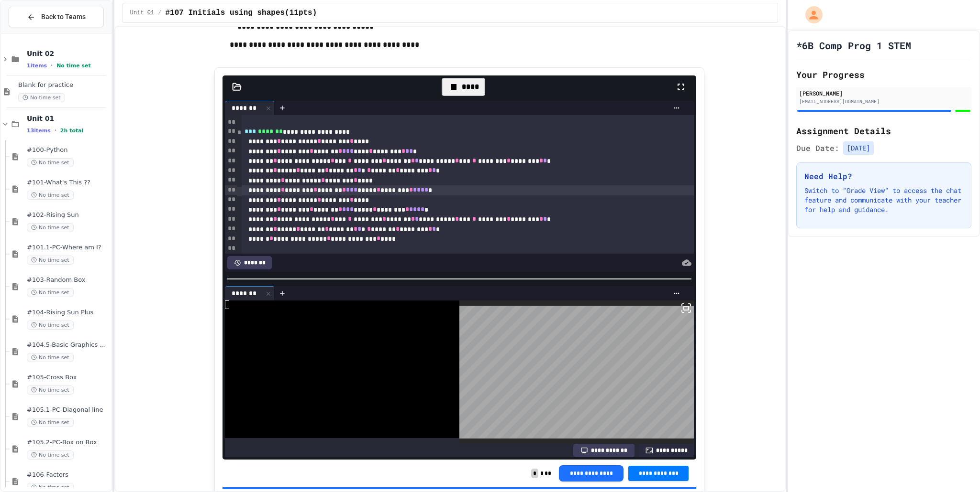 This screenshot has height=492, width=980. What do you see at coordinates (68, 54) in the screenshot?
I see `span: Unit 02` at bounding box center [68, 54].